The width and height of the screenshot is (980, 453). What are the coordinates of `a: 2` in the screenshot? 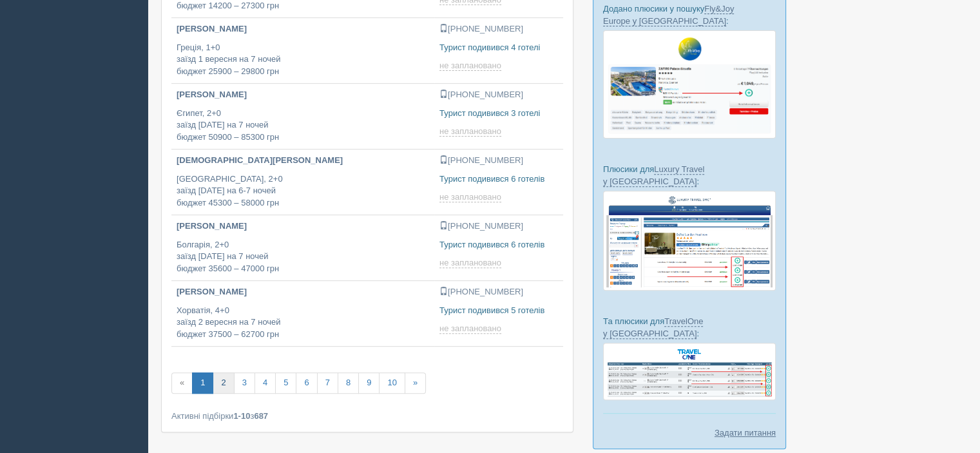 It's located at (223, 383).